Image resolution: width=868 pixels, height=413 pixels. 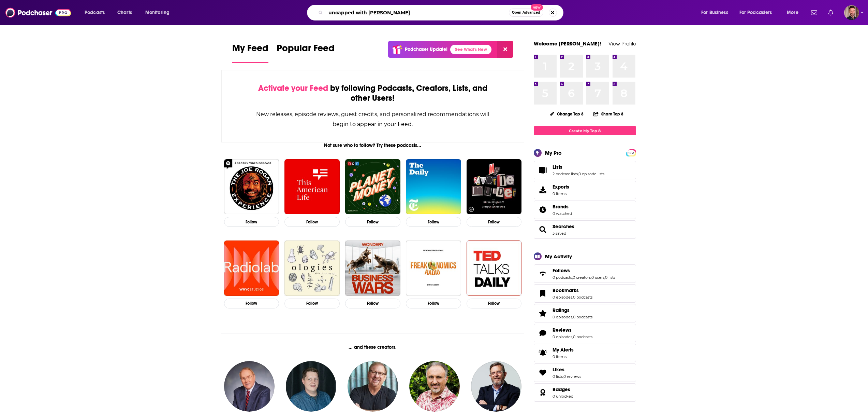 I want to click on span: Logged in as benmcconaghy, so click(x=852, y=12).